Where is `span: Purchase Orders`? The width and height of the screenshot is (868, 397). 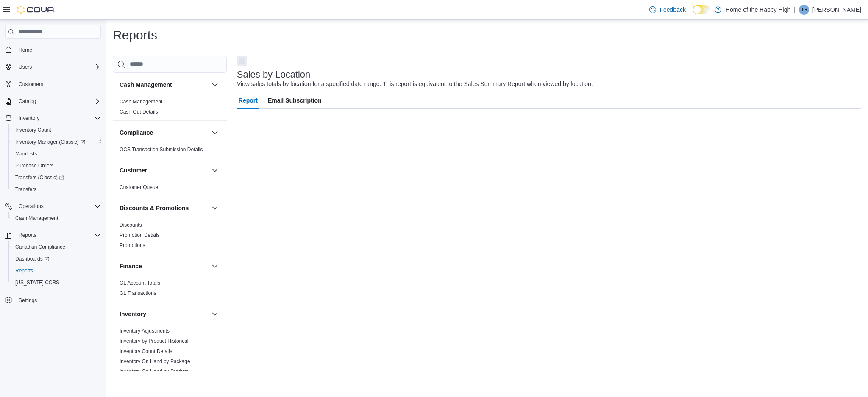 span: Purchase Orders is located at coordinates (34, 166).